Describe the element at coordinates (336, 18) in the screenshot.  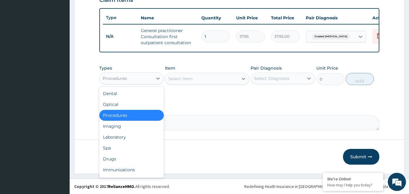
I see `th: Pair Diagnosis` at that location.